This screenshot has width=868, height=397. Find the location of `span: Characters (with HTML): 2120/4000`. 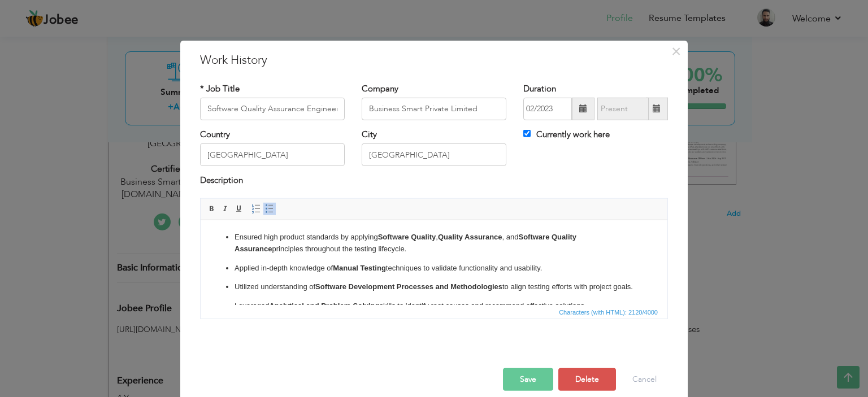

span: Characters (with HTML): 2120/4000 is located at coordinates (608, 313).